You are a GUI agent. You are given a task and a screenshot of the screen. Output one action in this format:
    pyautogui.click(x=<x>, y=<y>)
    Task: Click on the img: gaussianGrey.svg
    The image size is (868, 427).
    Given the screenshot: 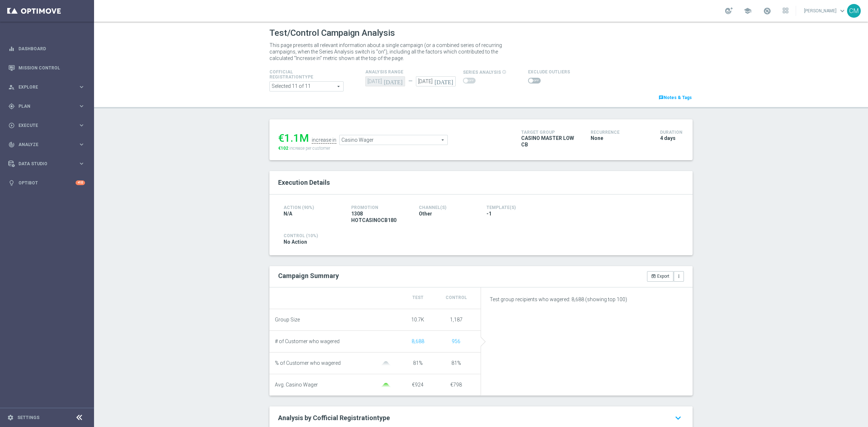 What is the action you would take?
    pyautogui.click(x=386, y=363)
    